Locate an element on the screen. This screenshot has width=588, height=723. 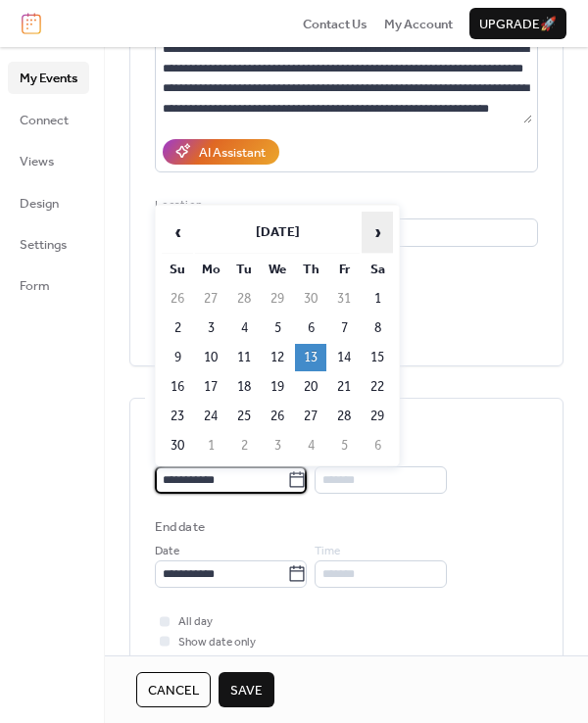
button: AI Assistant is located at coordinates (220, 152).